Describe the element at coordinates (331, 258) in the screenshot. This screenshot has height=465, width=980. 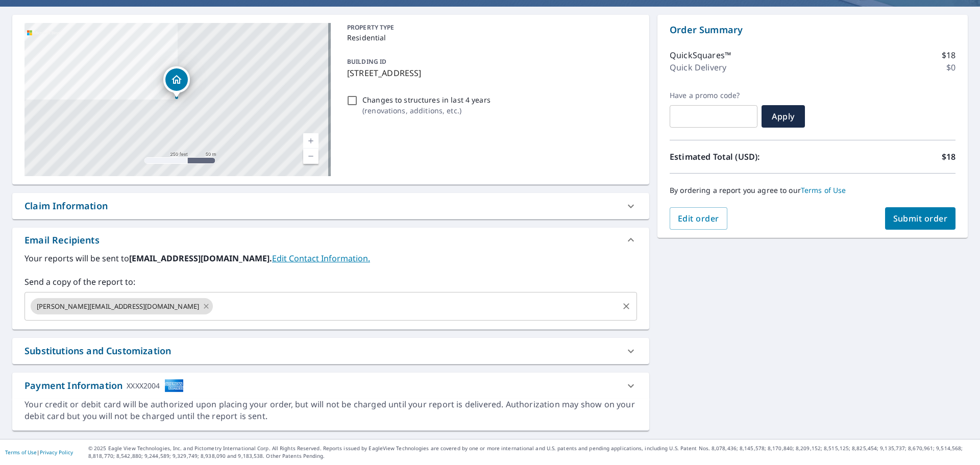
I see `label: Your reports will be sent to` at that location.